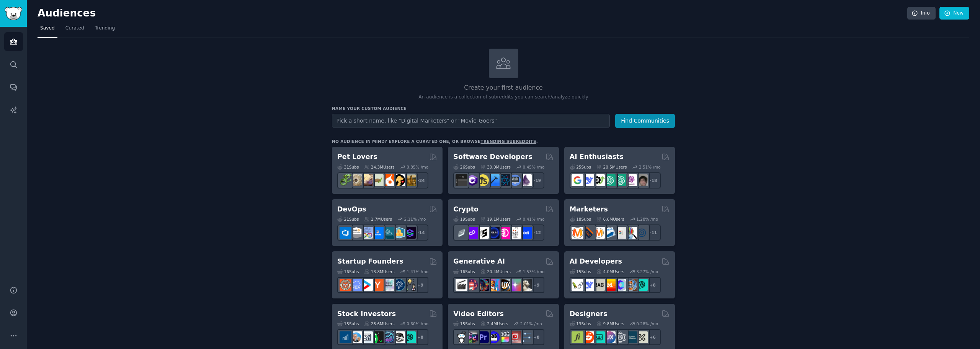 This screenshot has height=349, width=980. What do you see at coordinates (495, 219) in the screenshot?
I see `div: 19.1M Users` at bounding box center [495, 219].